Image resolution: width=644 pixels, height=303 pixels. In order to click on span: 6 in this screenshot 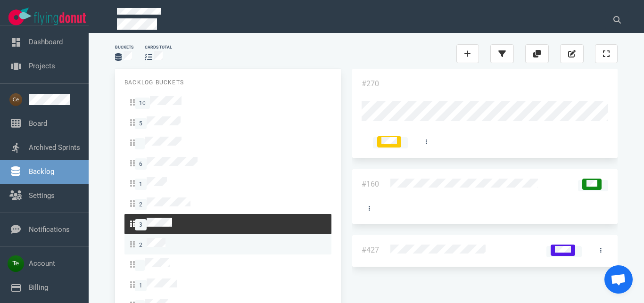, I will do `click(140, 164)`.